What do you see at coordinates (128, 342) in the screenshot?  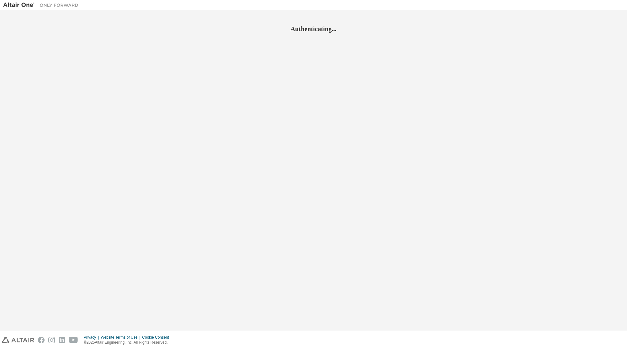 I see `p: © 2025 Altair Engineering, Inc. All Rights Reserved.` at bounding box center [128, 342].